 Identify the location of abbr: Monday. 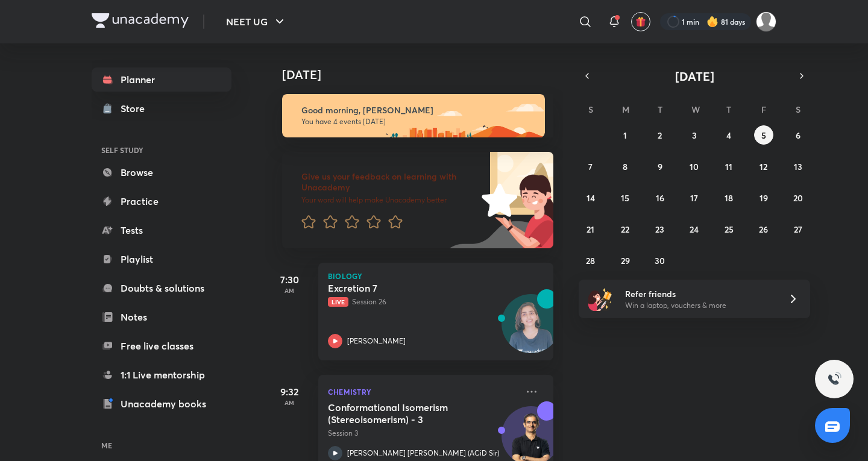
(626, 109).